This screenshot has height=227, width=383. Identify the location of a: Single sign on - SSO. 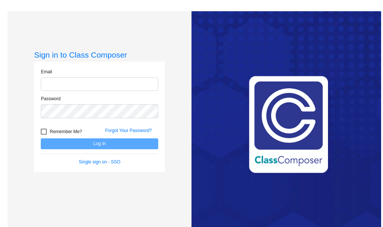
(99, 162).